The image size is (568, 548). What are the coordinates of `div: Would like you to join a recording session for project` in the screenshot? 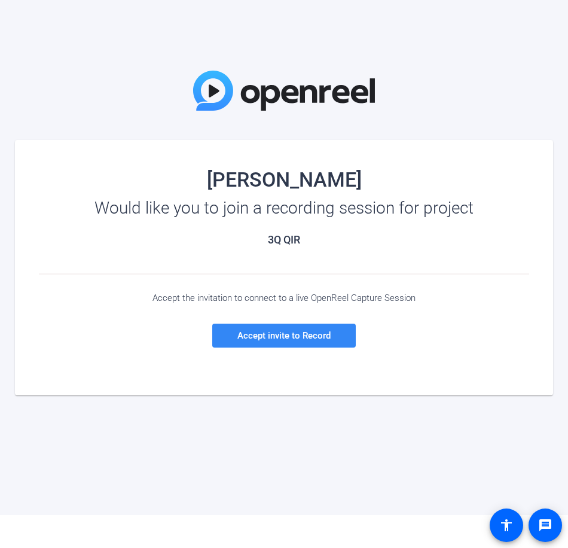 It's located at (284, 208).